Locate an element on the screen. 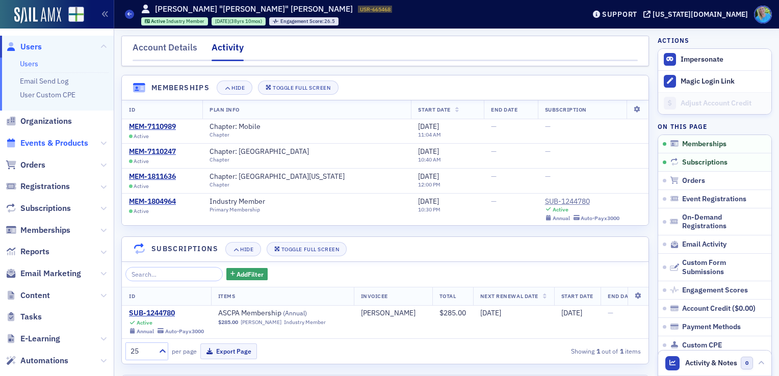 This screenshot has height=376, width=779. a: MEM-7110989 is located at coordinates (152, 127).